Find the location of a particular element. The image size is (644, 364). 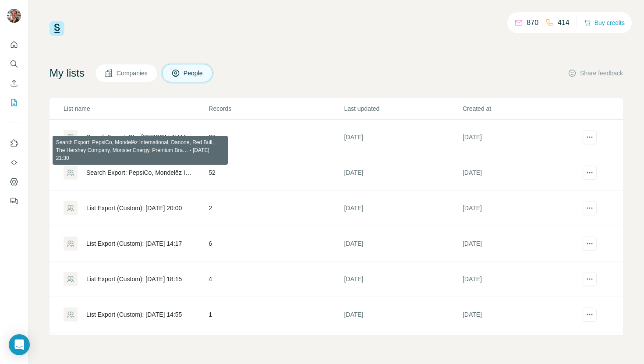

span: Companies is located at coordinates (132, 73).